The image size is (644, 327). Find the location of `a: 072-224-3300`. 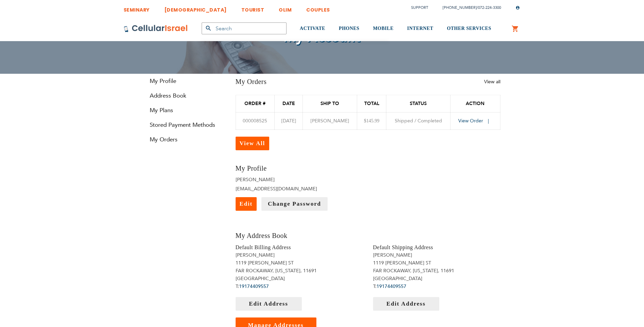

a: 072-224-3300 is located at coordinates (490, 7).